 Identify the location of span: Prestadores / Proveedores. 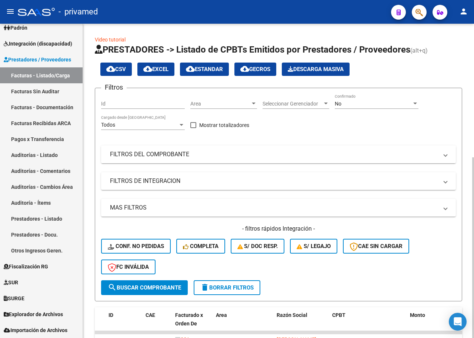
(37, 60).